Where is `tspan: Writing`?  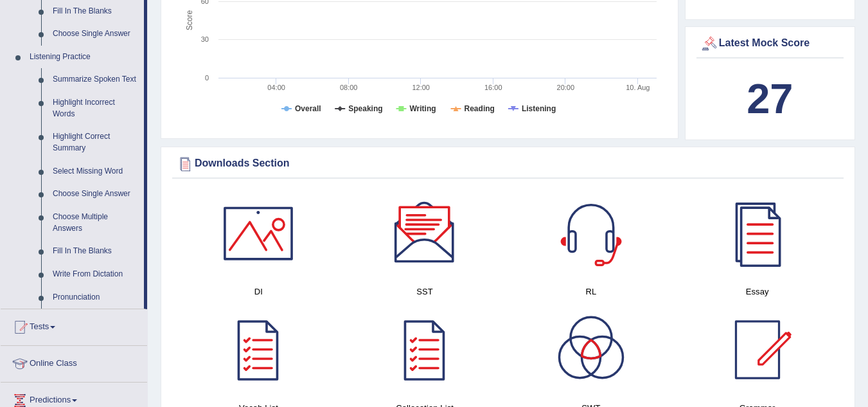 tspan: Writing is located at coordinates (422, 109).